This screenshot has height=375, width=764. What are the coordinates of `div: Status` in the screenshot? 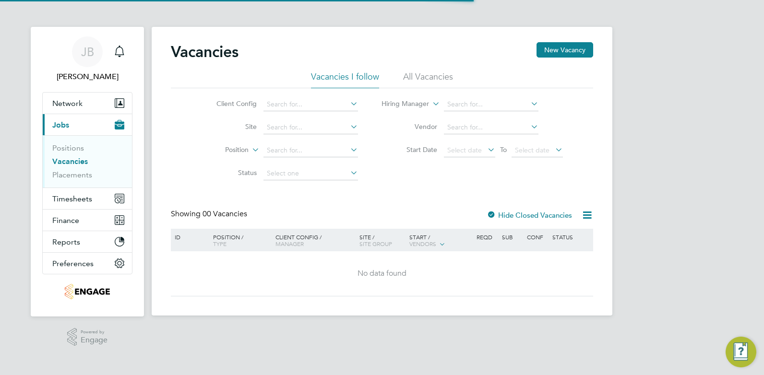 It's located at (570, 237).